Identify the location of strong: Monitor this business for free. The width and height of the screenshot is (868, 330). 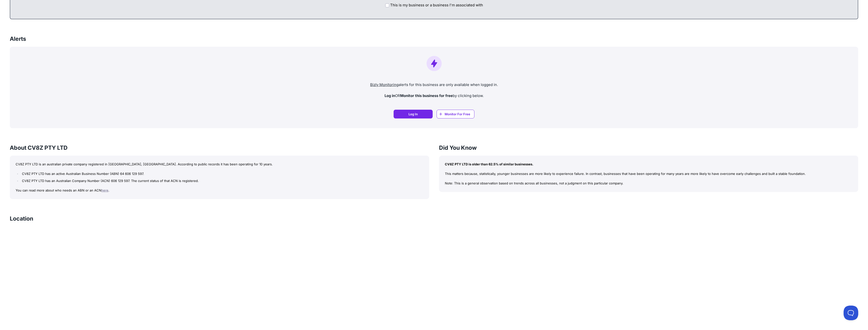
(426, 95).